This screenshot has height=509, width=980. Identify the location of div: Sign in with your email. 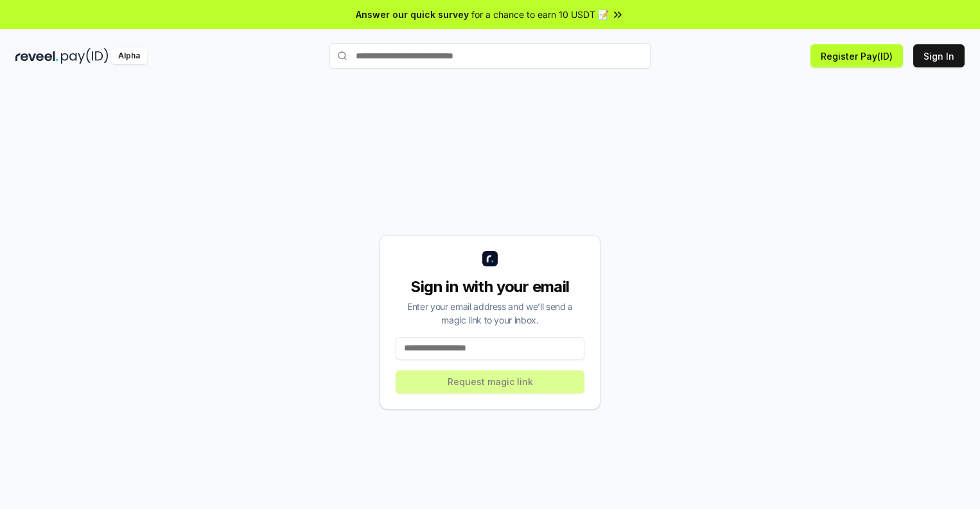
(490, 287).